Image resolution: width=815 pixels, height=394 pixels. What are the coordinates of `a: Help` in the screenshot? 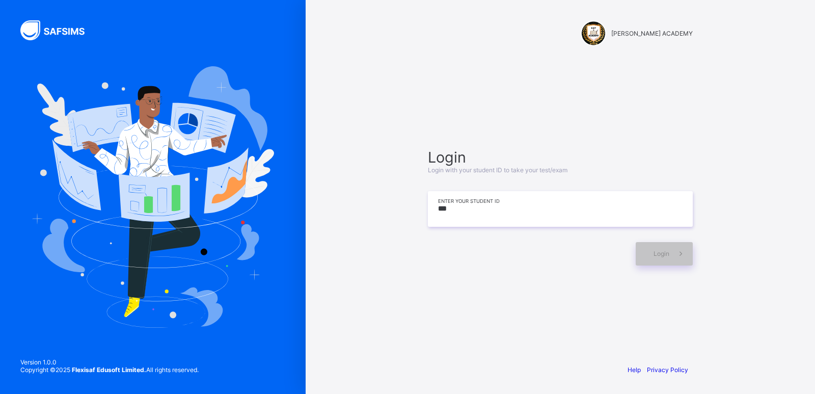 It's located at (634, 369).